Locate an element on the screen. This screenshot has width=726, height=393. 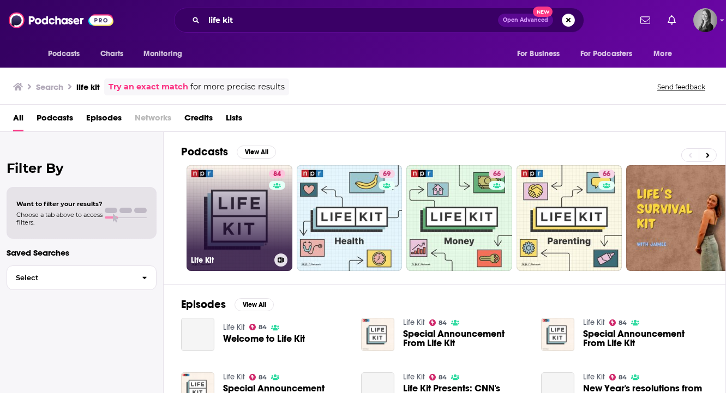
h3: life kit is located at coordinates (88, 87).